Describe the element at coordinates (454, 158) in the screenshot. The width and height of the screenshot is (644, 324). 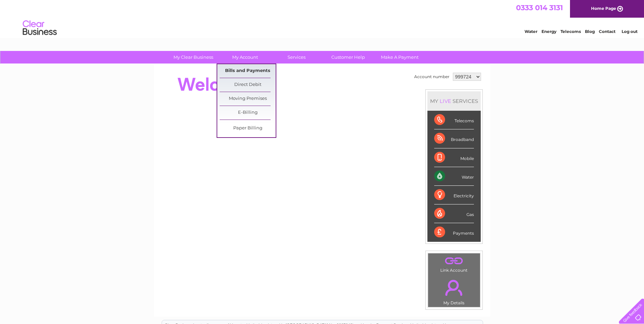
I see `div: Mobile` at that location.